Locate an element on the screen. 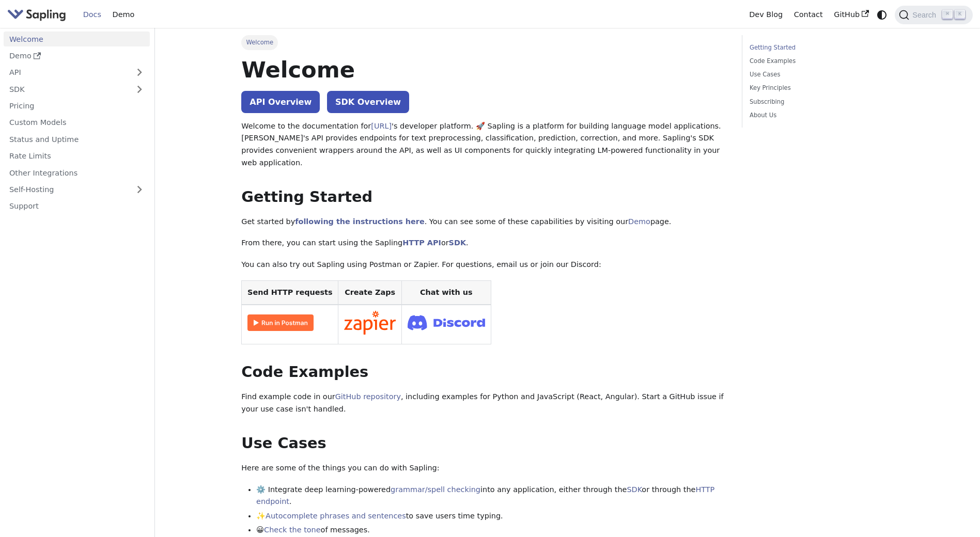 The height and width of the screenshot is (537, 980). a: GitHub is located at coordinates (851, 15).